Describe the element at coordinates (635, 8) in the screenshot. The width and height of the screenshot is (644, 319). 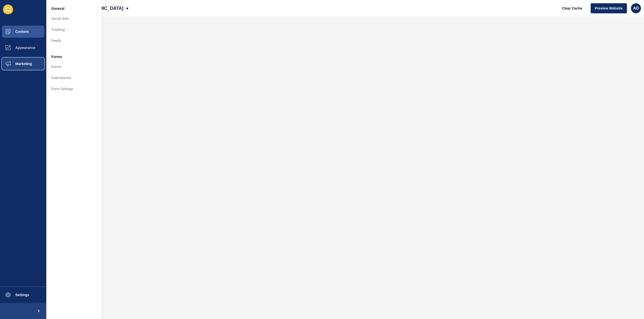
I see `span: AD` at that location.